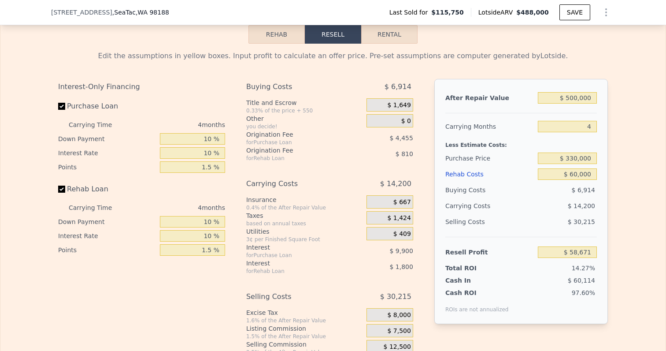  I want to click on span: $ 1,800, so click(401, 266).